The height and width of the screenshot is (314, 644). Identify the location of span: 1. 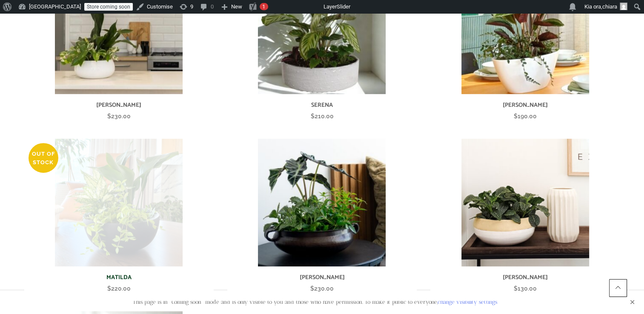
(263, 6).